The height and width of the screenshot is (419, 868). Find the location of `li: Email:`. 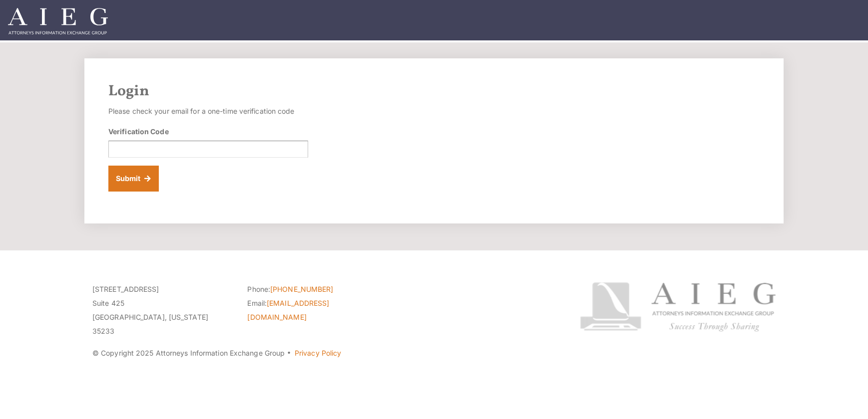

li: Email: is located at coordinates (317, 310).